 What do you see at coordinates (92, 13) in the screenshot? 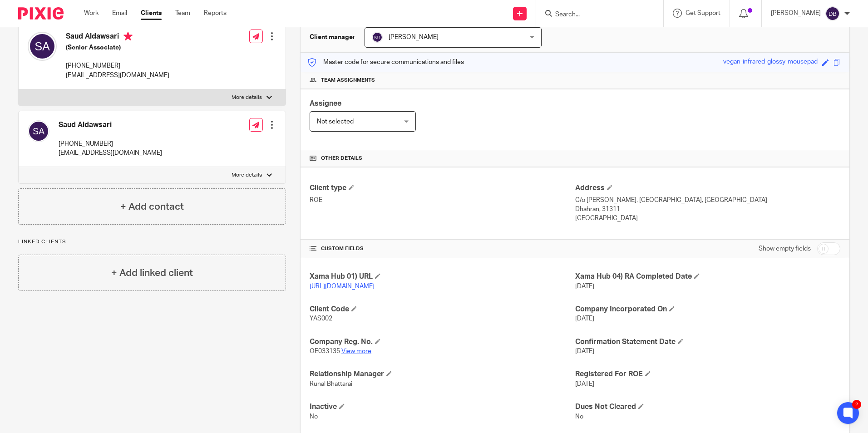
I see `a: Work` at bounding box center [92, 13].